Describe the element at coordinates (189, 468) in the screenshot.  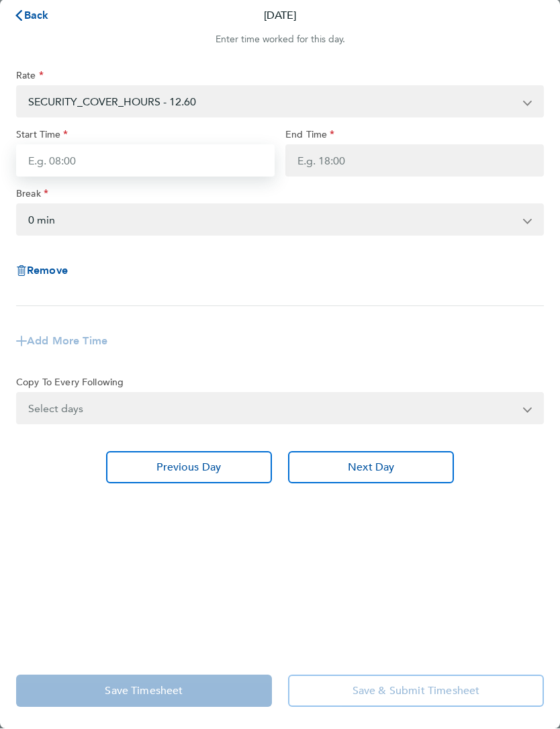
I see `span: Previous Day` at that location.